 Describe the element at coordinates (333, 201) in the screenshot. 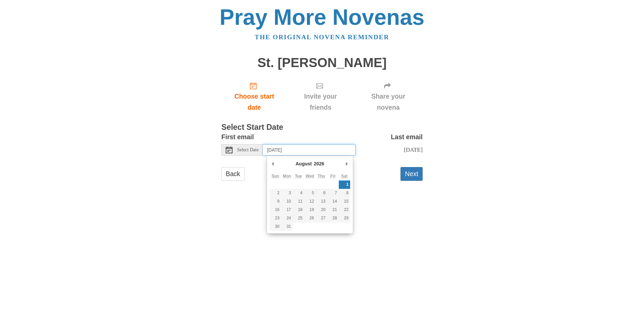

I see `button: 14` at that location.